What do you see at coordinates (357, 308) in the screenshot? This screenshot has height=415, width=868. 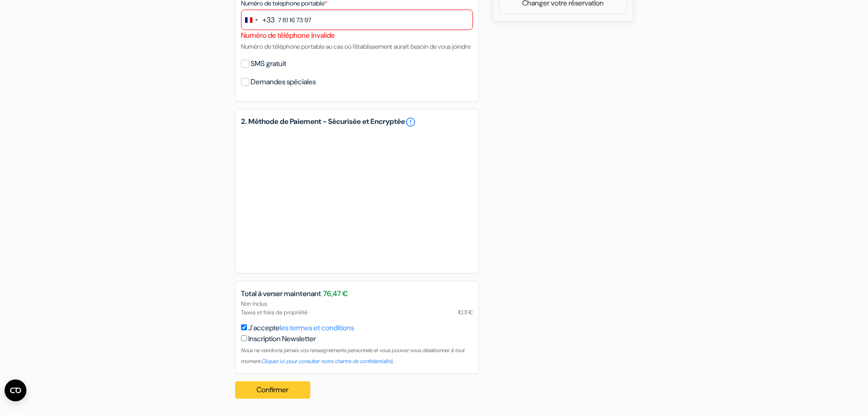 I see `div: Non inclus Taxes et frais de propriété` at bounding box center [357, 308].